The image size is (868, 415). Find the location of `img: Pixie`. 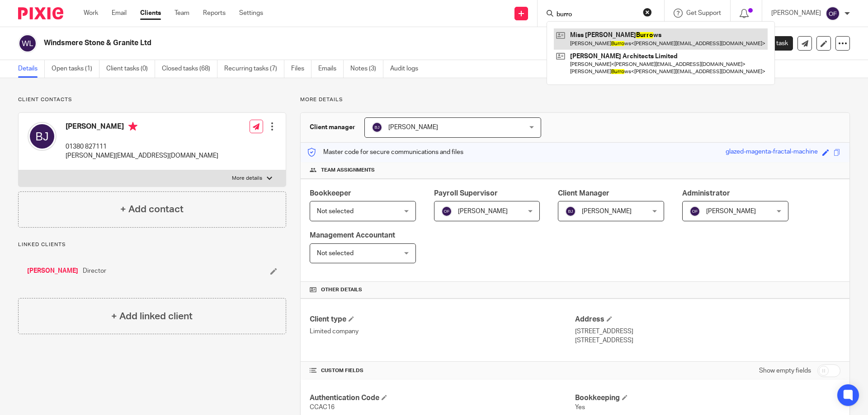

img: Pixie is located at coordinates (41, 13).